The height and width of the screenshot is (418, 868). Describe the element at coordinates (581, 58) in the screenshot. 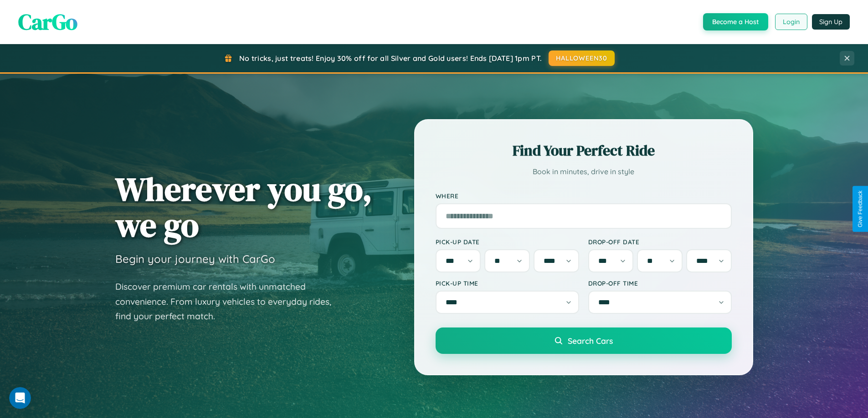

I see `button: HALLOWEEN30` at that location.